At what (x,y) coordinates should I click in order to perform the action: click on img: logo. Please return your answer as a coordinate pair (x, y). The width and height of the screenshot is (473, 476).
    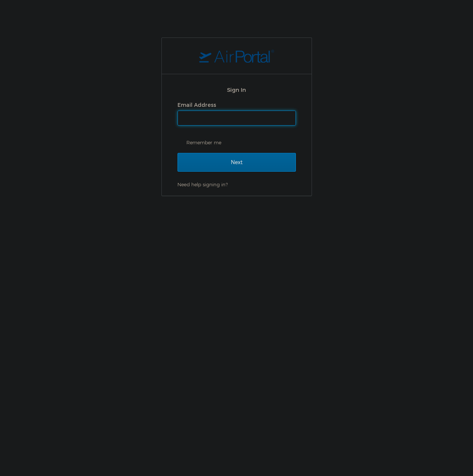
    Looking at the image, I should click on (236, 56).